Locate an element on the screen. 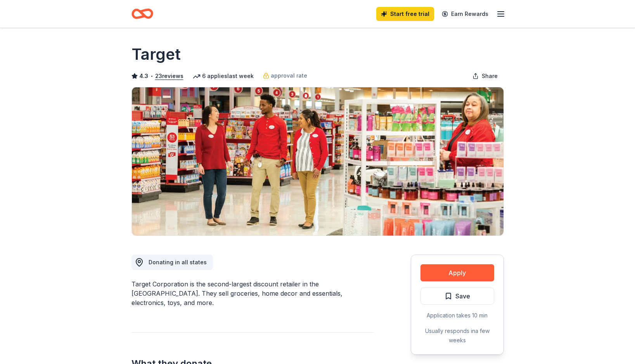 Image resolution: width=635 pixels, height=364 pixels. button: Apply is located at coordinates (457, 272).